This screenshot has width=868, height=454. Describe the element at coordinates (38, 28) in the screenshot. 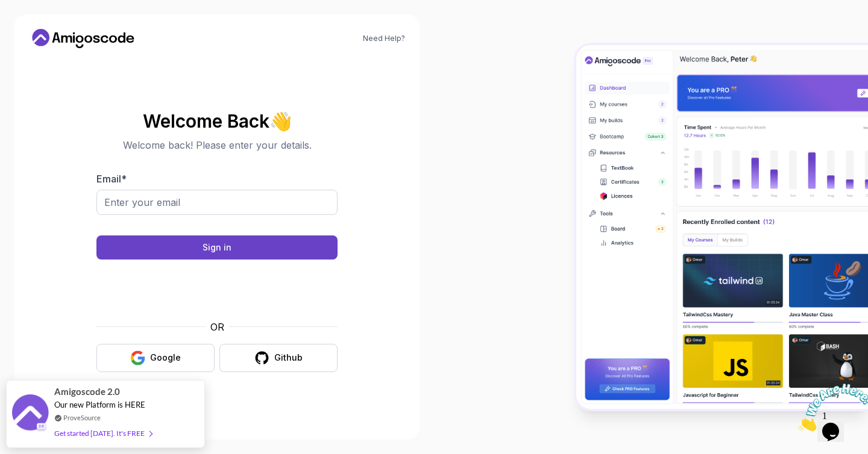

I see `div: CloseChat attention grabber` at that location.